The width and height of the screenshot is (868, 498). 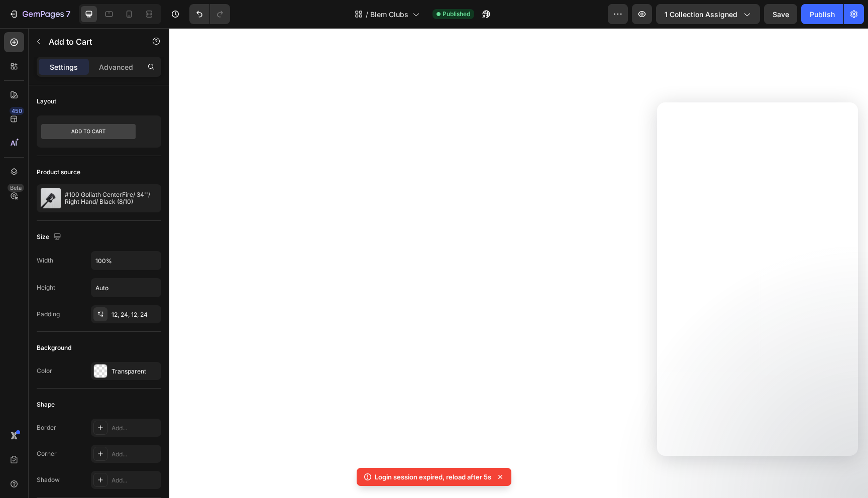 What do you see at coordinates (39, 14) in the screenshot?
I see `button: 7` at bounding box center [39, 14].